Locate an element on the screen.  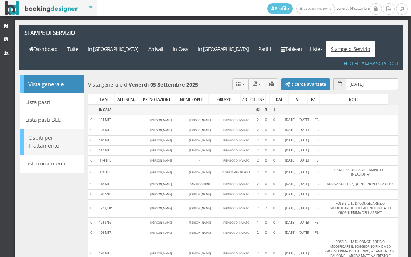
a: Profilo is located at coordinates (280, 9).